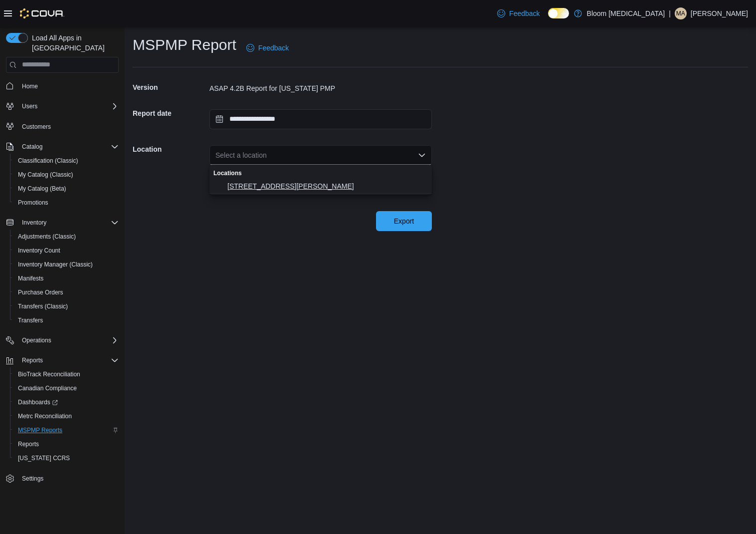 This screenshot has height=534, width=756. What do you see at coordinates (404, 221) in the screenshot?
I see `span: Export` at bounding box center [404, 221].